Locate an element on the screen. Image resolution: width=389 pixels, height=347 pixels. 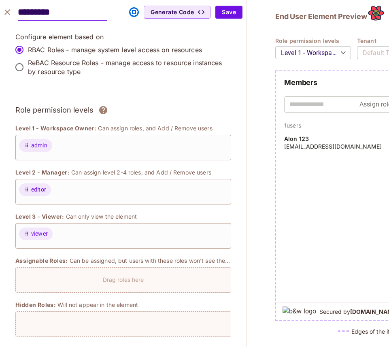
span: Hidden Roles: is located at coordinates (36, 305).